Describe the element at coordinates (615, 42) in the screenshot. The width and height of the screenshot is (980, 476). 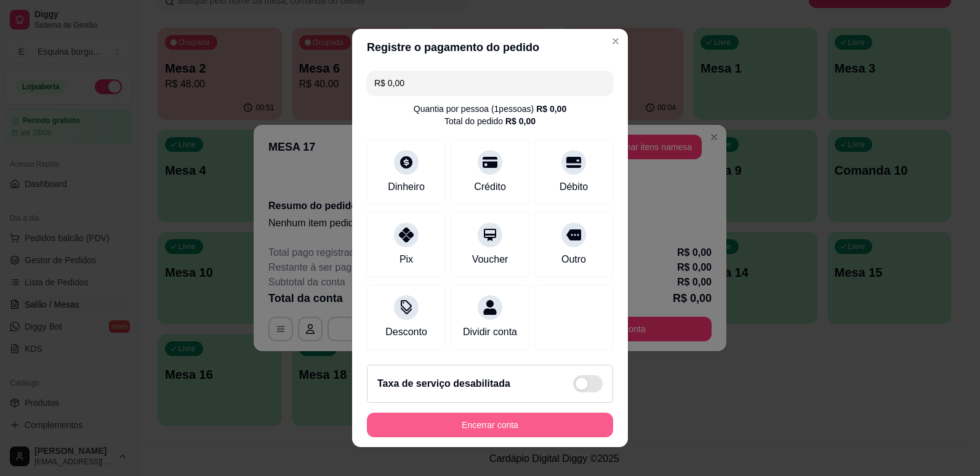
I see `button: Close` at that location.